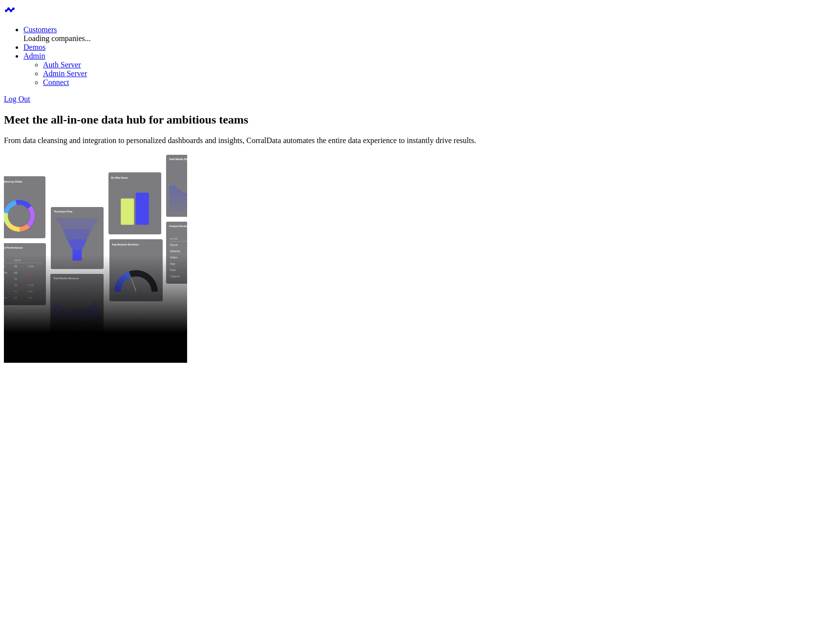 The width and height of the screenshot is (833, 644). What do you see at coordinates (40, 30) in the screenshot?
I see `a: Customers` at bounding box center [40, 30].